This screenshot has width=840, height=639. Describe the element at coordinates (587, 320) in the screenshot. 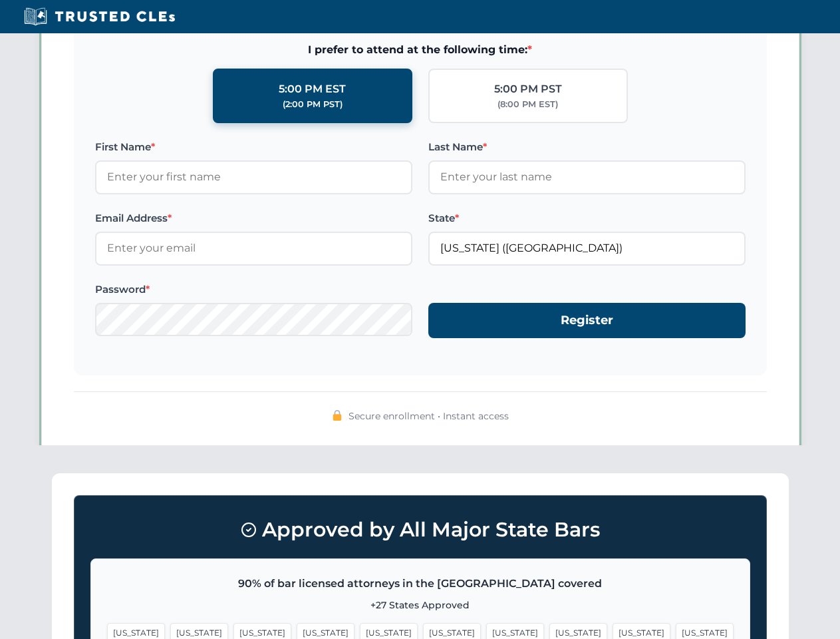

I see `button: Register` at that location.